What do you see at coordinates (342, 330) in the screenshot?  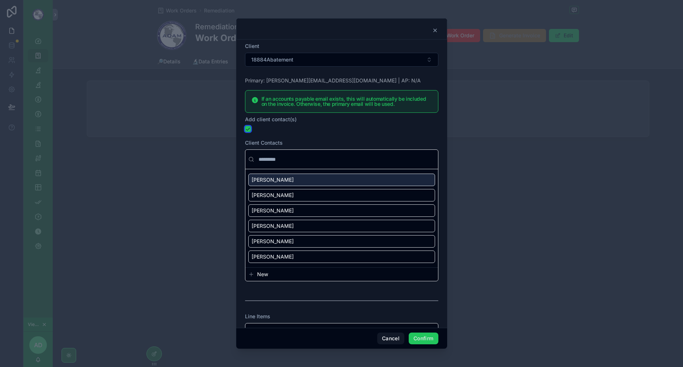 I see `button: Add line item` at bounding box center [342, 330].